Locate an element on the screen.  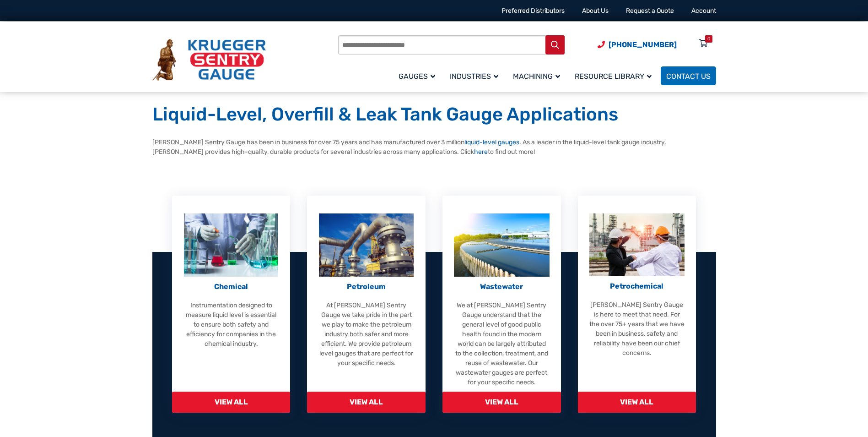
img: Chemical is located at coordinates (231, 245).